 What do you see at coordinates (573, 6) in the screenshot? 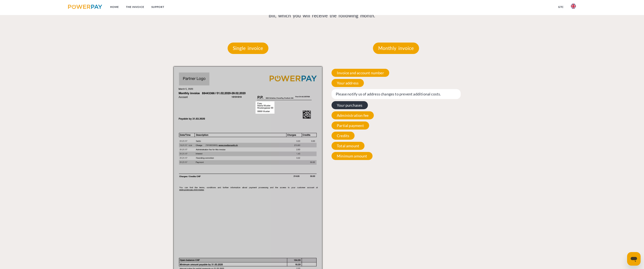
I see `img: en` at bounding box center [573, 6].